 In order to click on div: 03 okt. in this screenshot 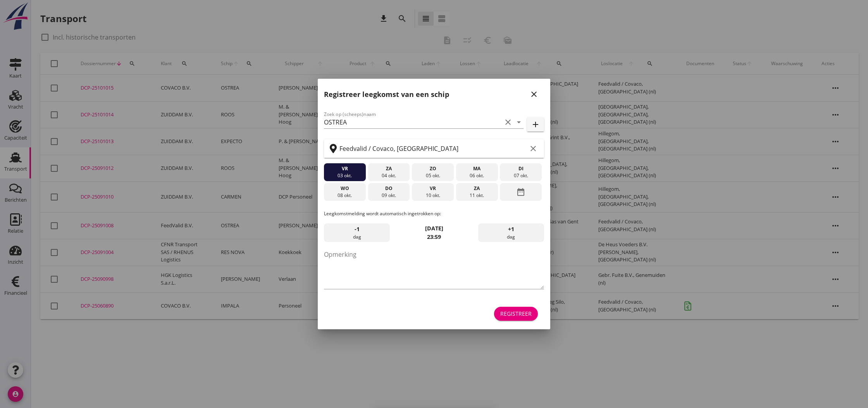, I will do `click(345, 176)`.